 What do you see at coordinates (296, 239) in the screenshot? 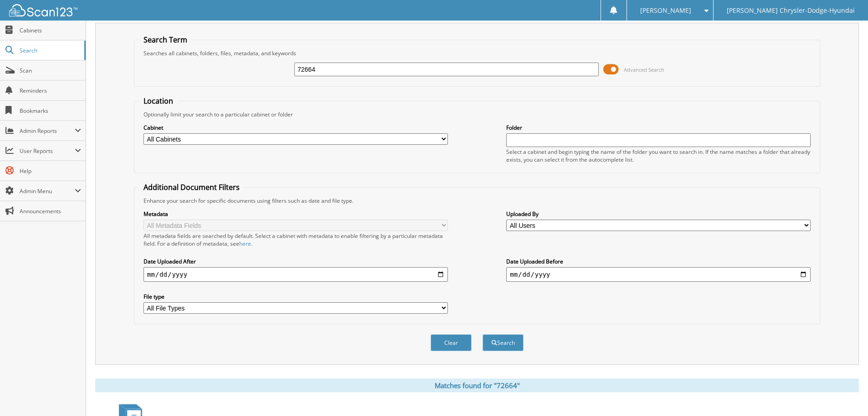
I see `div: All metadata fields are searched by default. Select a cabinet with metadata to enable filtering b...` at bounding box center [296, 239].